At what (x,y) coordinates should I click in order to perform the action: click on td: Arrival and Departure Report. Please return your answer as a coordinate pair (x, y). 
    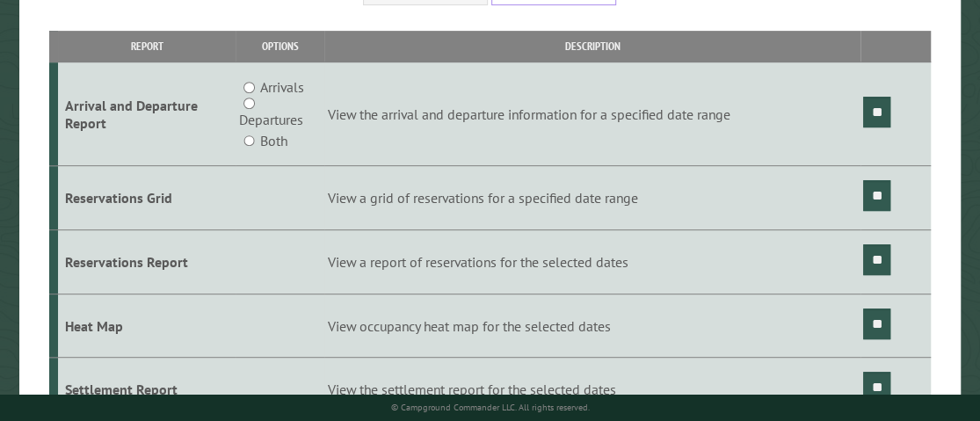
    Looking at the image, I should click on (147, 114).